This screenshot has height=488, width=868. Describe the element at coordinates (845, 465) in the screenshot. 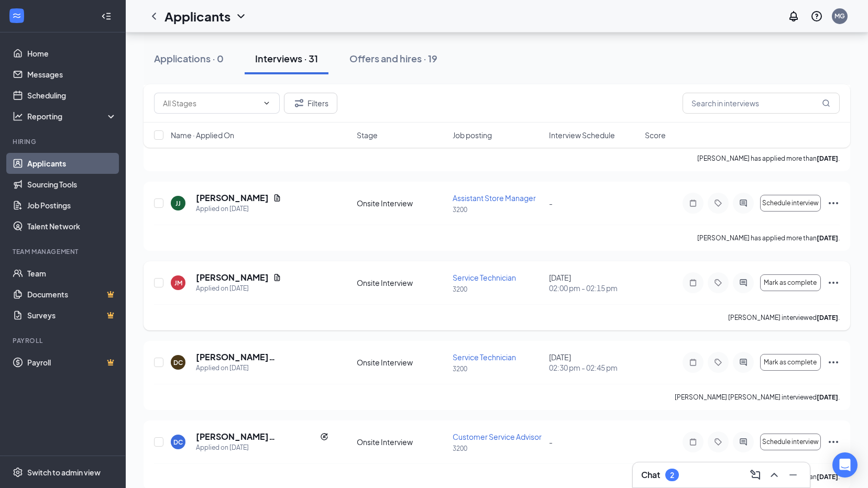

I see `div: Open Intercom Messenger` at that location.